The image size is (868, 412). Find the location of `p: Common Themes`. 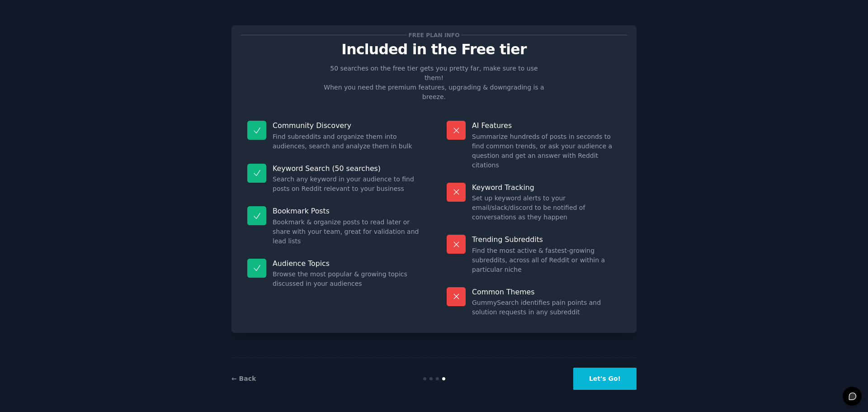

p: Common Themes is located at coordinates (546, 292).